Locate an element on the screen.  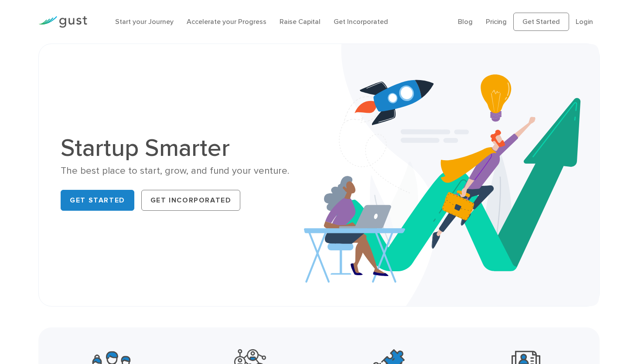
img: Startup Smarter Hero is located at coordinates (452, 175).